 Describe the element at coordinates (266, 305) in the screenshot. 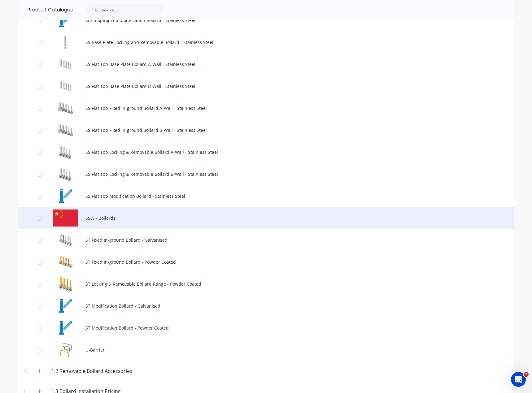

I see `div: ST Modification Bollard - Galvanised ST Modification Bollard - Galvanised` at that location.